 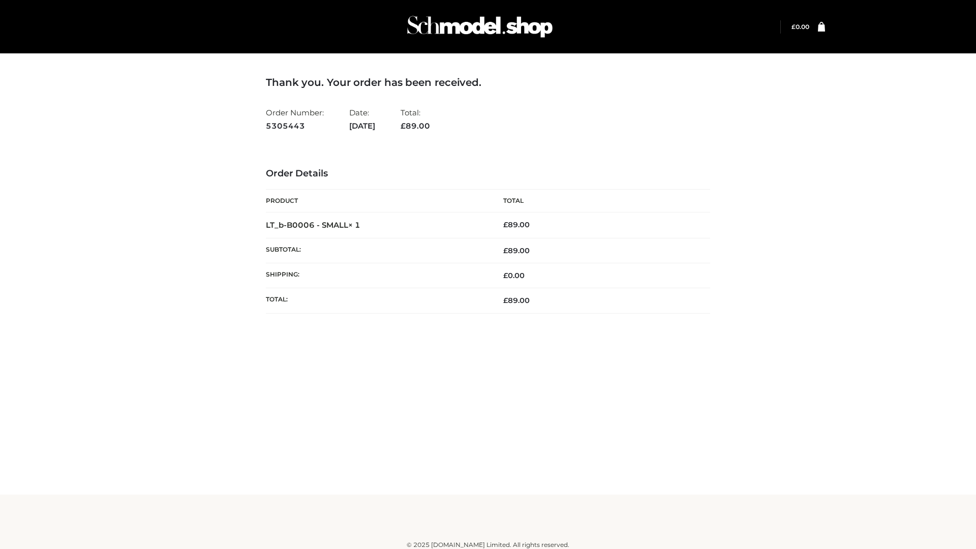 I want to click on th: Shipping:, so click(x=377, y=275).